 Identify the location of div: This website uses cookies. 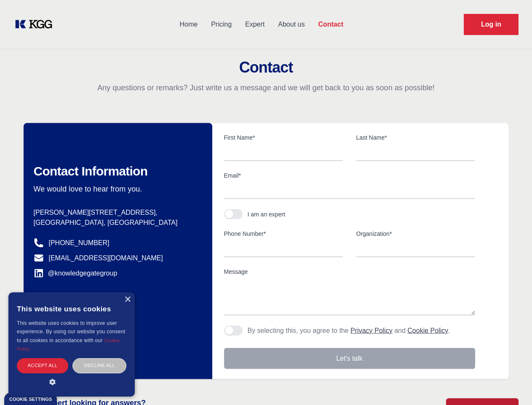
(72, 309).